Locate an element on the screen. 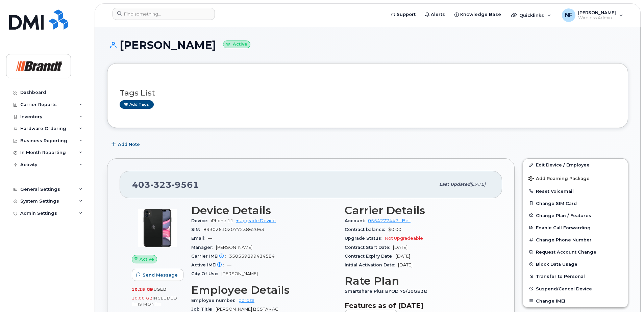  span: 323 is located at coordinates (161, 185).